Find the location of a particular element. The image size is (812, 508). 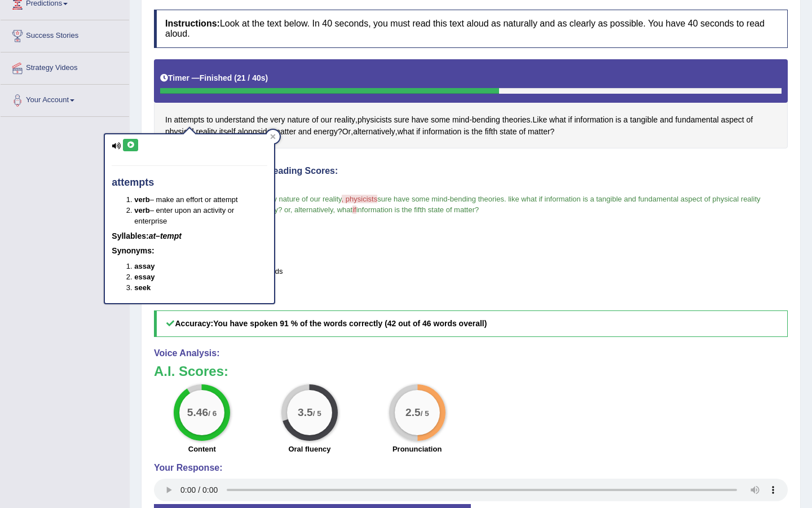

big: 5.46 is located at coordinates (197, 413).